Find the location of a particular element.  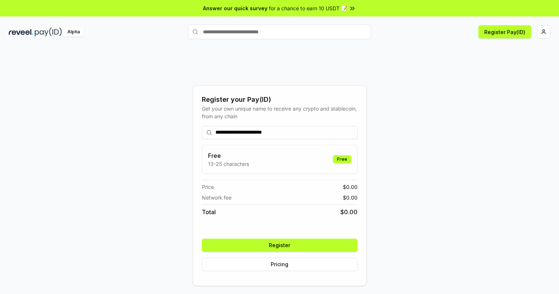

h3: Free is located at coordinates (229, 156).